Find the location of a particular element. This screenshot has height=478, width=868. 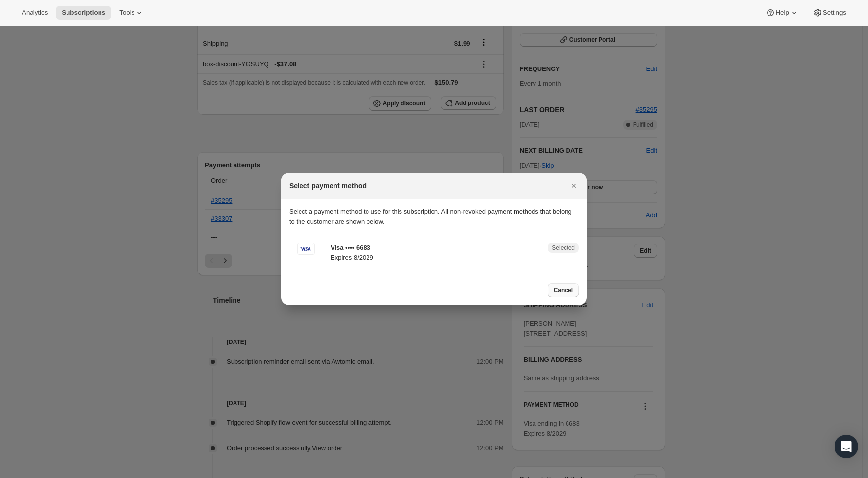

p: Visa •••• 6683 is located at coordinates (436, 248).